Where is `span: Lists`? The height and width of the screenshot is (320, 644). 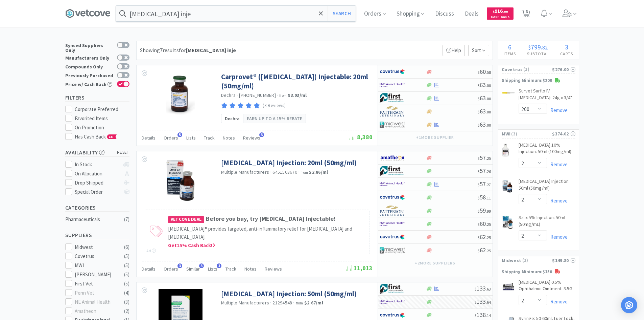 span: Lists is located at coordinates (191, 137).